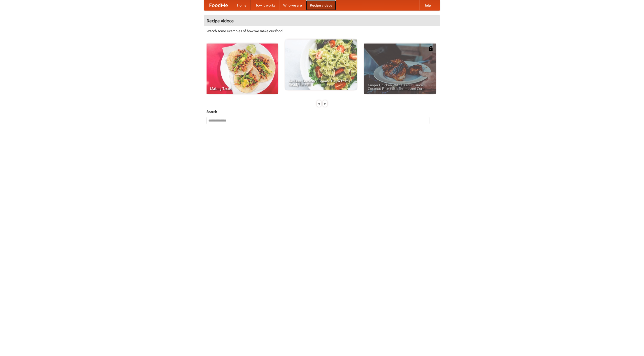  Describe the element at coordinates (242, 5) in the screenshot. I see `a: Home` at that location.